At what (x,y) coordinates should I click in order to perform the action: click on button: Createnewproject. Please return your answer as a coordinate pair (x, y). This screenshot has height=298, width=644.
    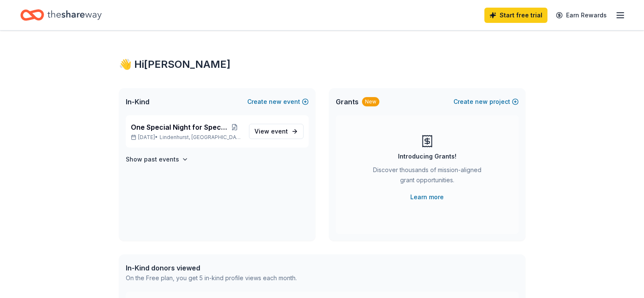
    Looking at the image, I should click on (486, 101).